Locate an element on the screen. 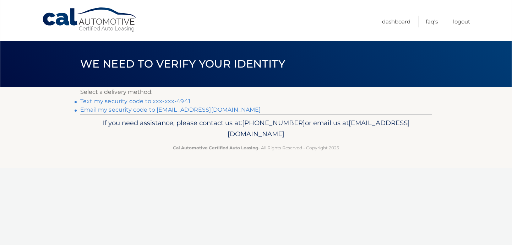 The height and width of the screenshot is (245, 512). a: Dashboard is located at coordinates (396, 21).